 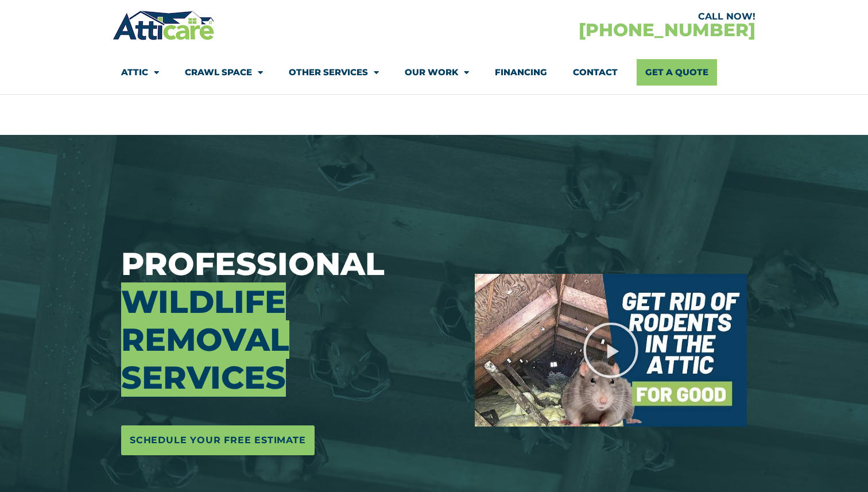 I want to click on a: Get A Quote, so click(x=677, y=72).